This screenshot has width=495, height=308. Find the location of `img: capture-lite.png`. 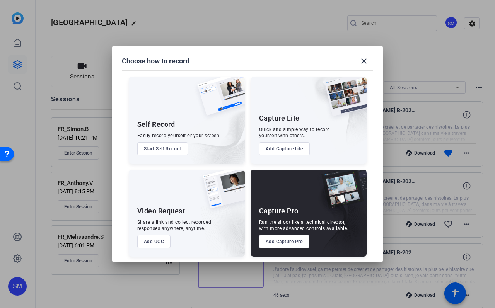

img: capture-lite.png is located at coordinates (343, 101).